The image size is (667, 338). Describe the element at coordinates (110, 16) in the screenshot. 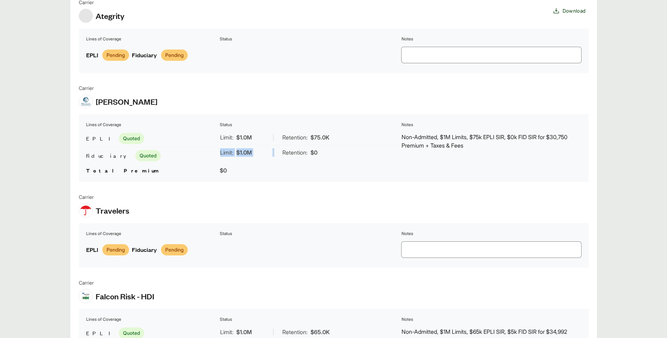

I see `span: Ategrity` at that location.